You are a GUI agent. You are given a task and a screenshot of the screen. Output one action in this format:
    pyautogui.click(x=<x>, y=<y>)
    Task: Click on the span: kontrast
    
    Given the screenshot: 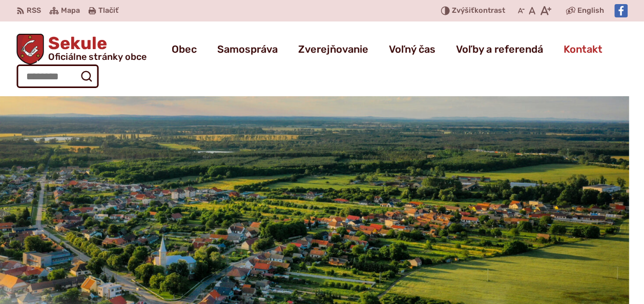 What is the action you would take?
    pyautogui.click(x=478, y=11)
    